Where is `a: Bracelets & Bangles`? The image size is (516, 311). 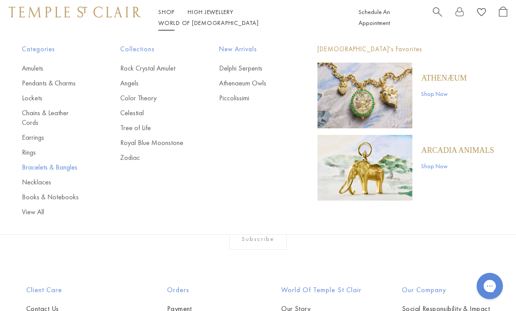 a: Bracelets & Bangles is located at coordinates (53, 167).